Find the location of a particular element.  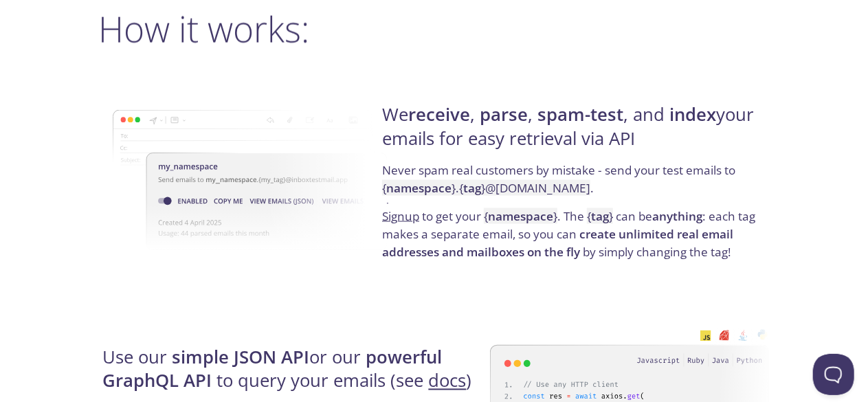

strong: index is located at coordinates (693, 114).